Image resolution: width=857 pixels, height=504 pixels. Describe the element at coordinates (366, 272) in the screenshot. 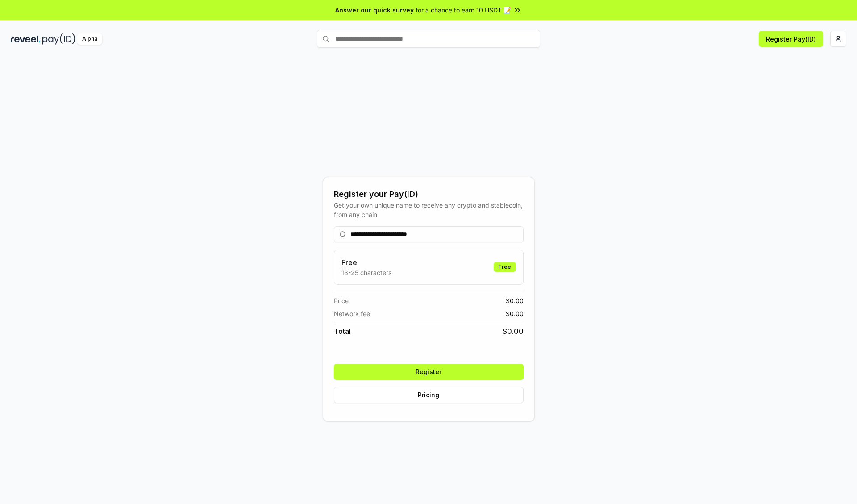

I see `p: 13-25 characters` at that location.